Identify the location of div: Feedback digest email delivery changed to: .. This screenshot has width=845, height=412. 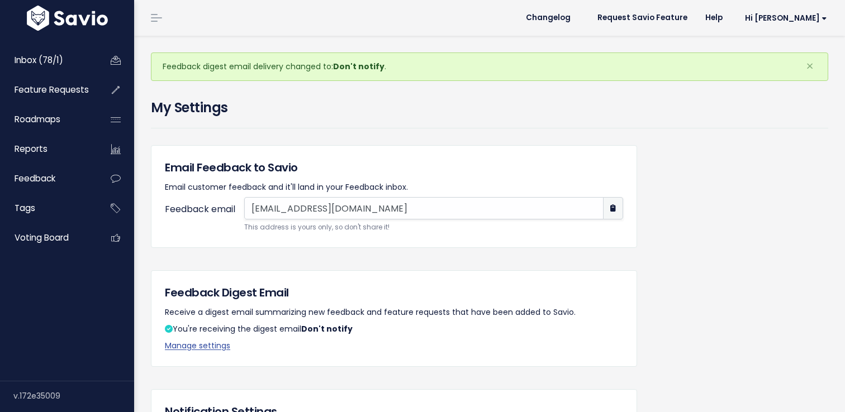
(489, 66).